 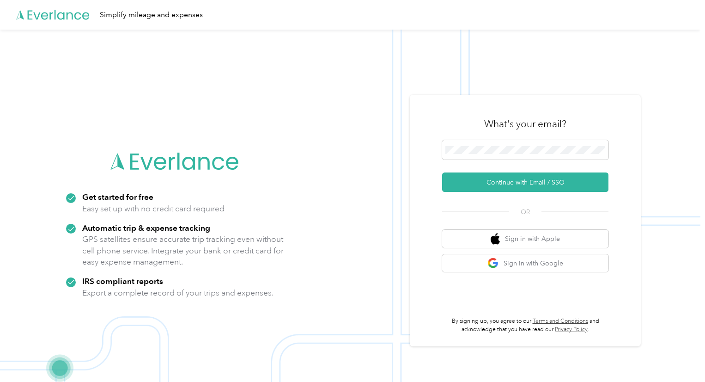 What do you see at coordinates (525, 263) in the screenshot?
I see `button: google logoSign in with Google` at bounding box center [525, 263].